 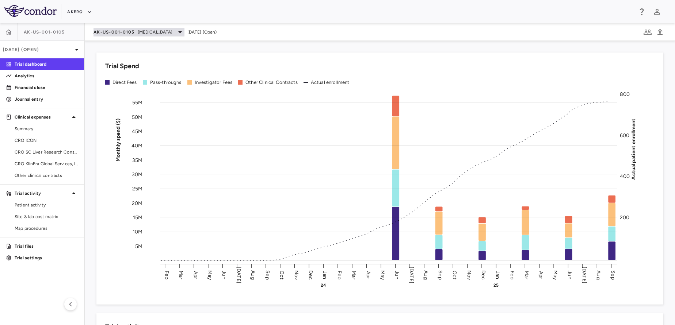 What do you see at coordinates (46, 205) in the screenshot?
I see `span: Patient activity` at bounding box center [46, 205].